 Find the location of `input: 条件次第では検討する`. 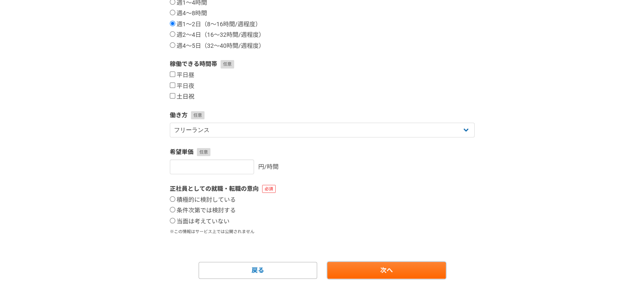

input: 条件次第では検討する is located at coordinates (172, 210).